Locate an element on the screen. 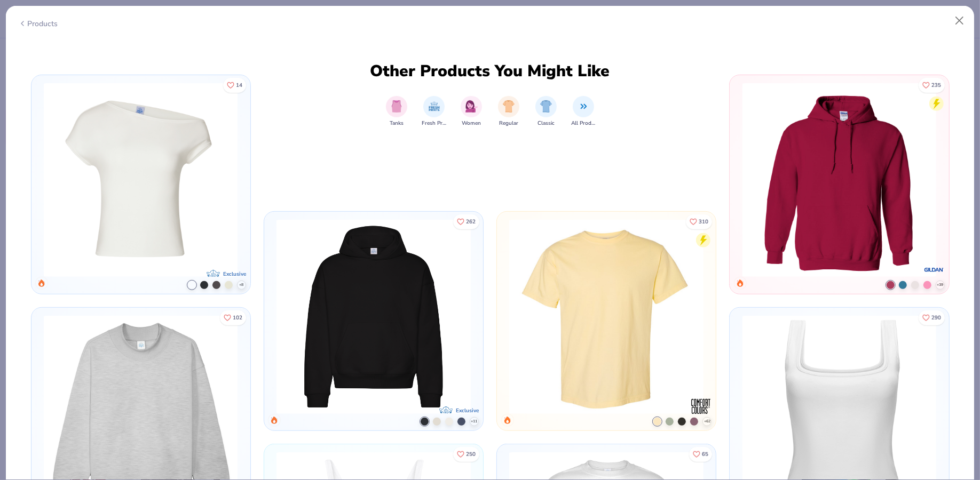 This screenshot has height=480, width=980. span: 14 is located at coordinates (239, 86).